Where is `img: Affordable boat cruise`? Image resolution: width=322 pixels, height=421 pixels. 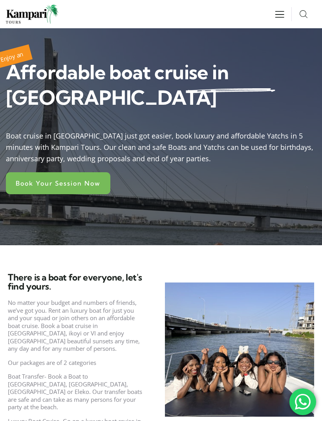 img: Affordable boat cruise is located at coordinates (240, 350).